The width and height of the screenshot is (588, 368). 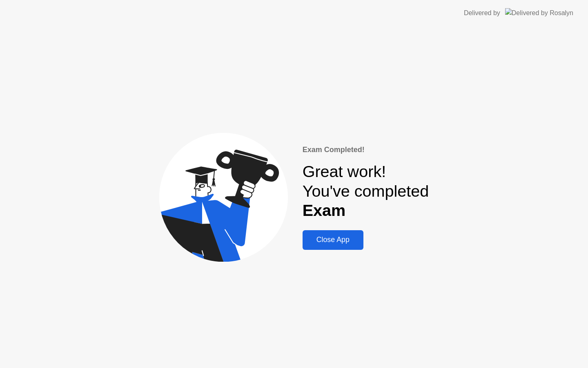 What do you see at coordinates (324, 210) in the screenshot?
I see `b: Exam` at bounding box center [324, 210].